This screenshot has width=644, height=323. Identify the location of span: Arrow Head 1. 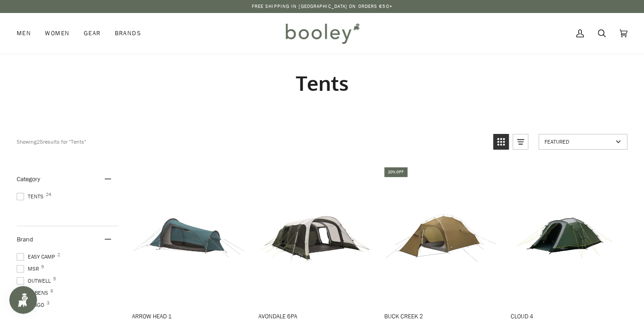
(189, 316).